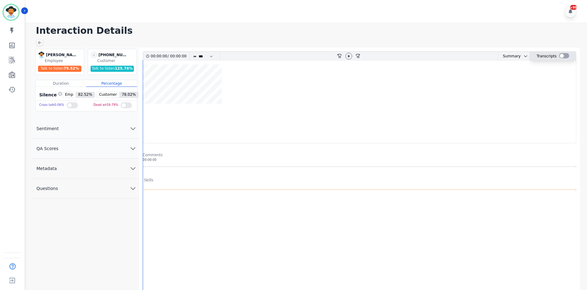  I want to click on span: 82.52 %, so click(85, 95).